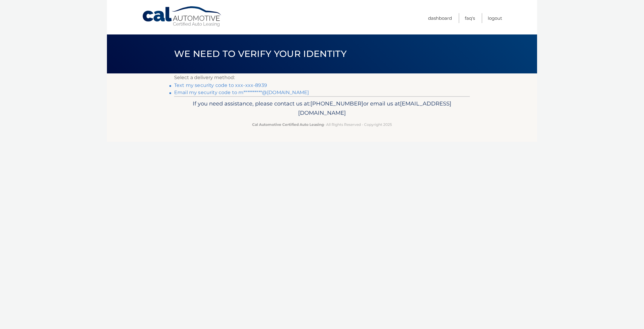  I want to click on a: FAQ's, so click(470, 18).